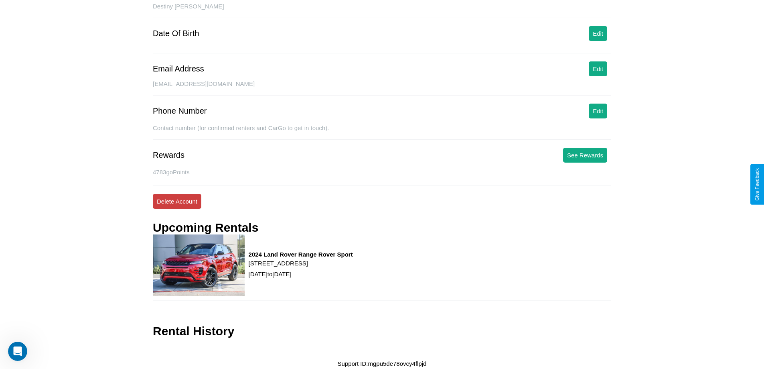 The width and height of the screenshot is (764, 369). Describe the element at coordinates (199, 265) in the screenshot. I see `img: rental` at that location.